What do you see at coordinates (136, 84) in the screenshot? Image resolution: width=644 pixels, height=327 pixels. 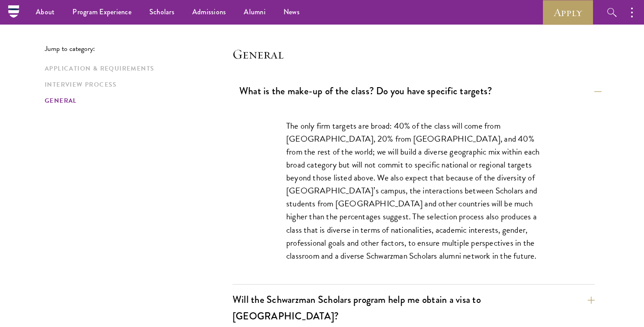 I see `a: Interview Process` at bounding box center [136, 84].